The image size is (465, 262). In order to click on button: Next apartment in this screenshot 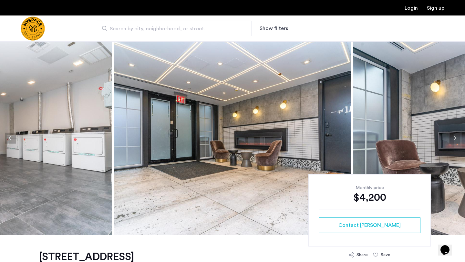, I will do `click(455, 138)`.